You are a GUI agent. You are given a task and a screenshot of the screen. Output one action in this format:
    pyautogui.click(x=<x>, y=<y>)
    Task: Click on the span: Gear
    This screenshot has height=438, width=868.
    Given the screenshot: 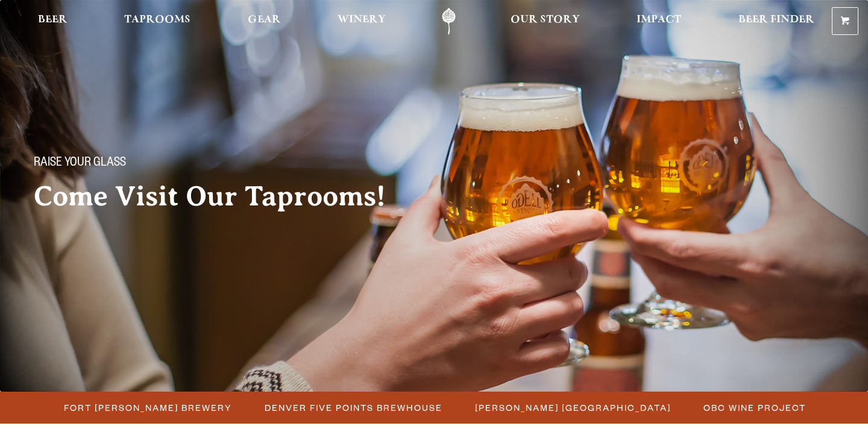 What is the action you would take?
    pyautogui.click(x=264, y=20)
    